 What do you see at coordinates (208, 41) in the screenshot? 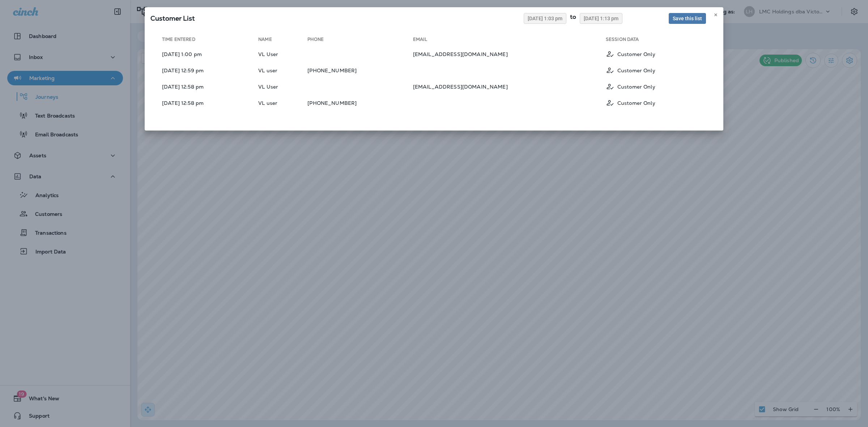
I see `th: Time Entered` at bounding box center [208, 41].